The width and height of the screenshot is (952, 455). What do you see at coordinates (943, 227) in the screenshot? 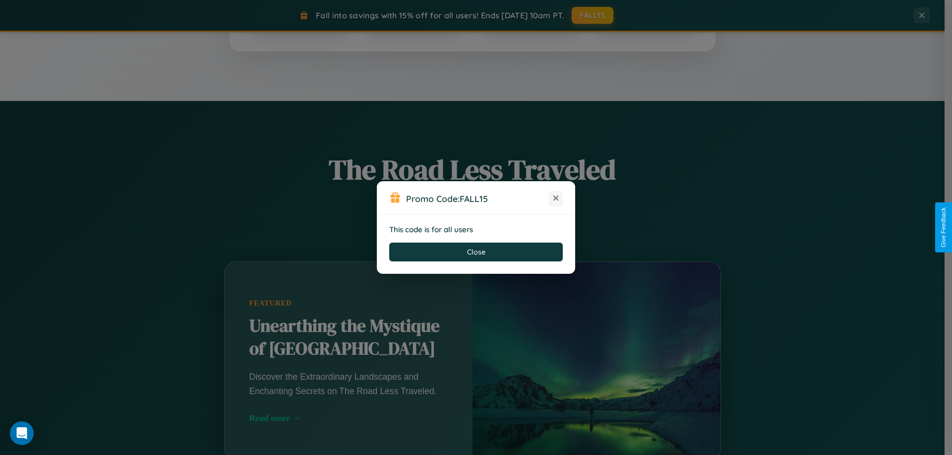
I see `div: Give Feedback` at bounding box center [943, 227].